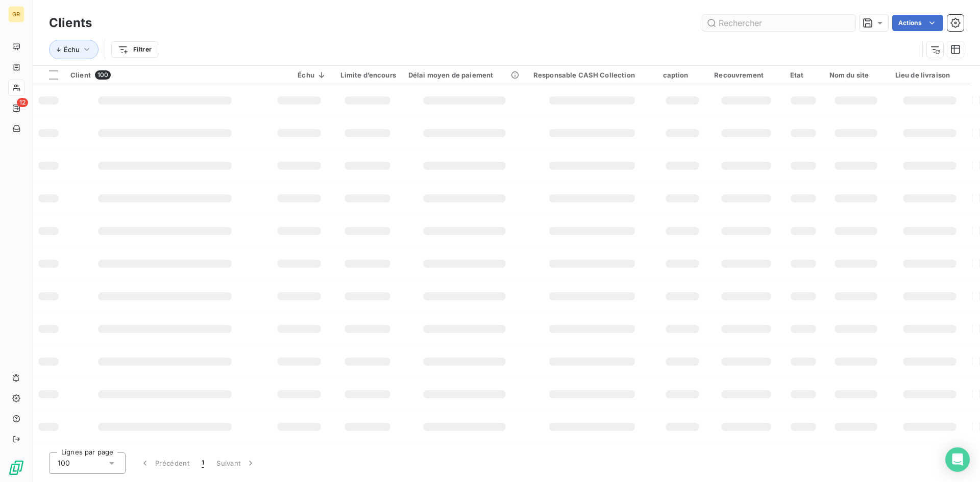 Image resolution: width=980 pixels, height=482 pixels. Describe the element at coordinates (930, 75) in the screenshot. I see `div: Lieu de livraison` at that location.